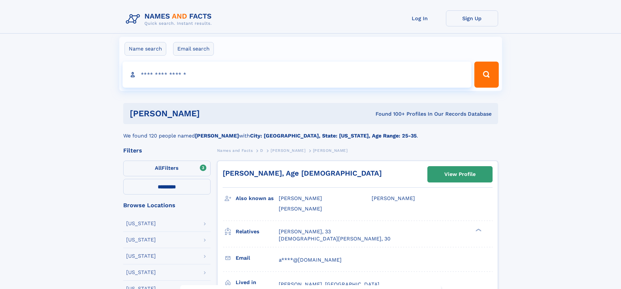 The image size is (621, 289). What do you see at coordinates (460, 174) in the screenshot?
I see `a: View Profile` at bounding box center [460, 174].